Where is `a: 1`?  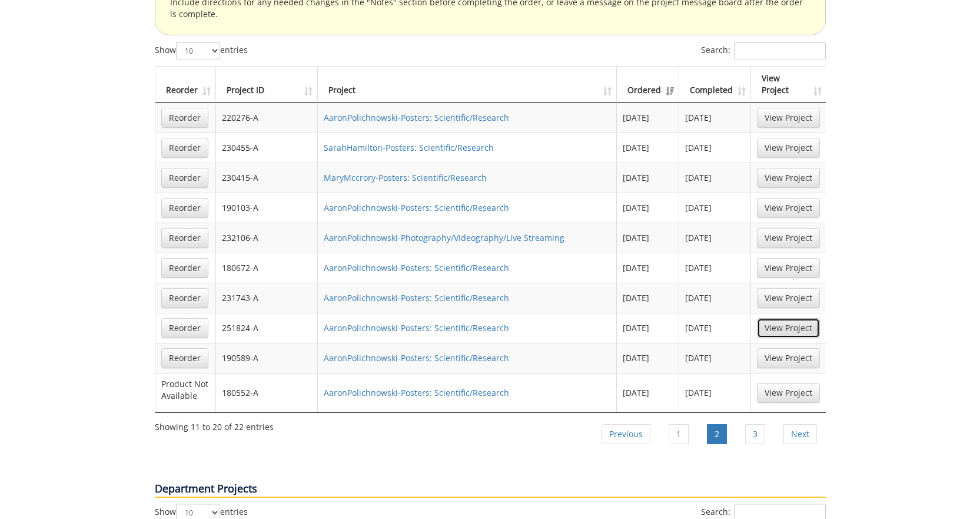
a: 1 is located at coordinates (679, 434).